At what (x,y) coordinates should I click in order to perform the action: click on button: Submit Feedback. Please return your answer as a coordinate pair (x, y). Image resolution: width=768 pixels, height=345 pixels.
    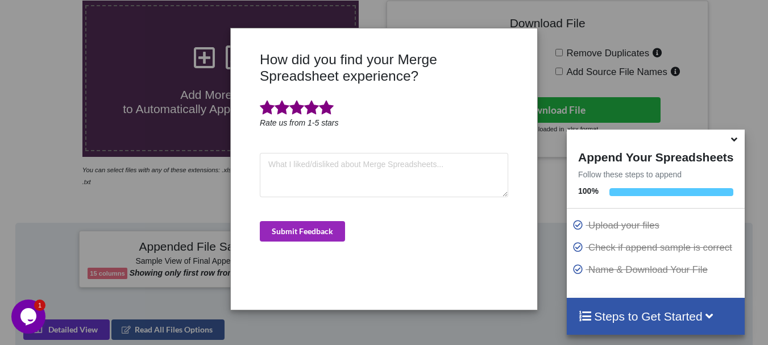
    Looking at the image, I should click on (302, 231).